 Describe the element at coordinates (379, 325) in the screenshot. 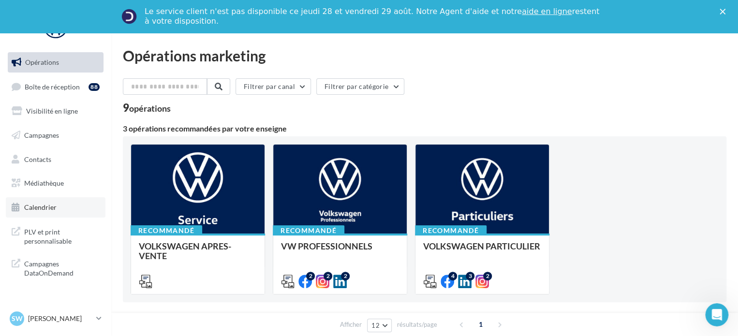

I see `button: 12` at that location.